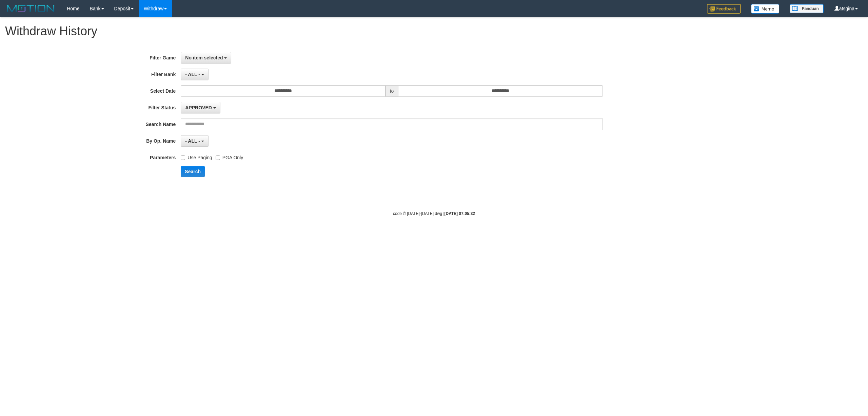  What do you see at coordinates (806, 8) in the screenshot?
I see `img: panduan.png` at bounding box center [806, 8].